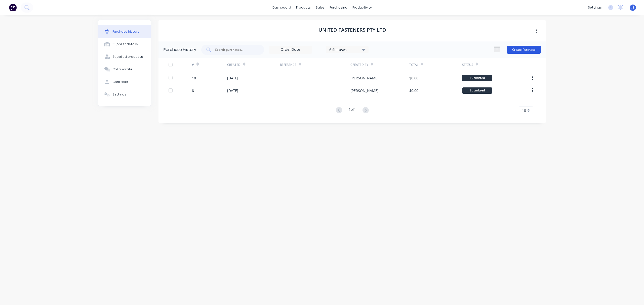 This screenshot has height=305, width=644. I want to click on a: dashboard, so click(282, 8).